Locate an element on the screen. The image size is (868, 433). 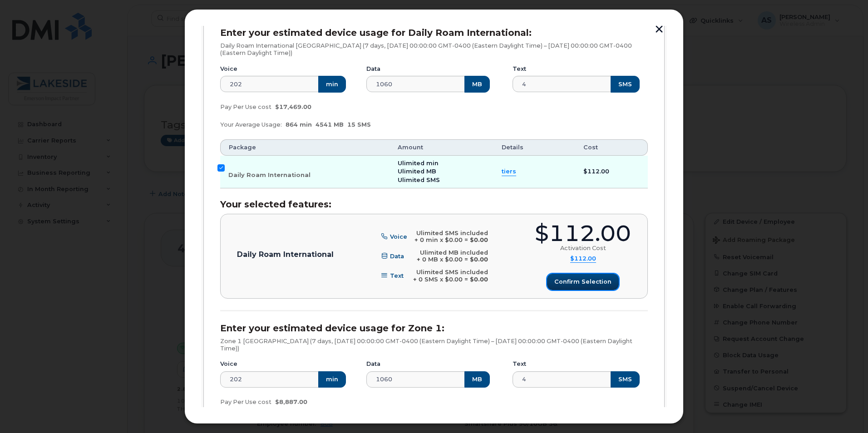
h3: Enter your estimated device usage for Zone 1: is located at coordinates (434, 328).